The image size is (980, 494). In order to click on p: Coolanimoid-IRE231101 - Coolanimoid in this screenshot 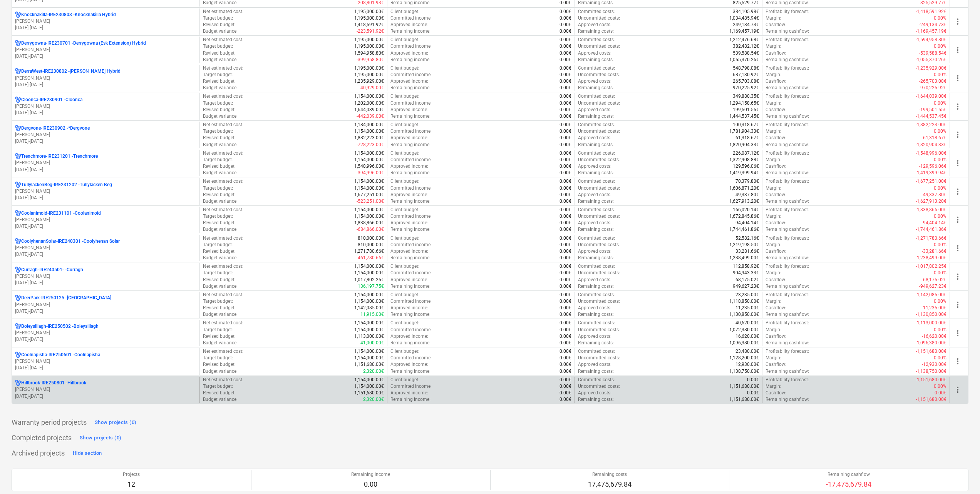, I will do `click(61, 214)`.